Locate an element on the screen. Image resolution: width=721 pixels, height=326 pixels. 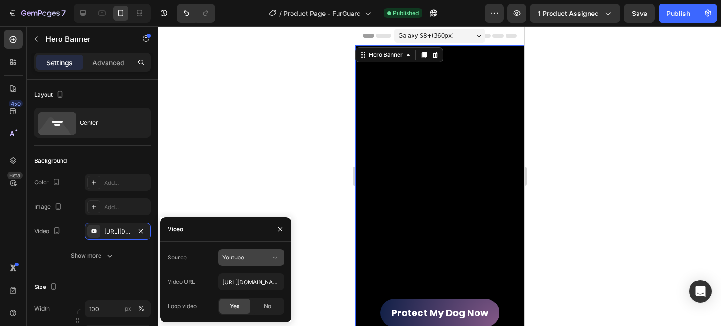
p: 7 is located at coordinates (63, 13).